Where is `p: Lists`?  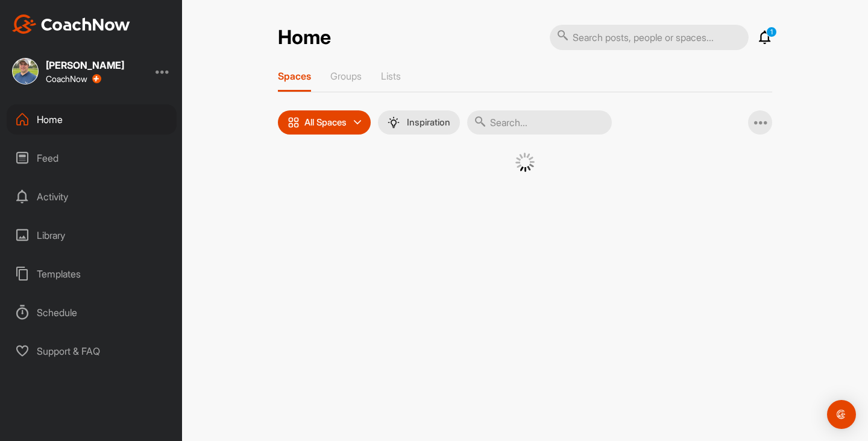 p: Lists is located at coordinates (391, 76).